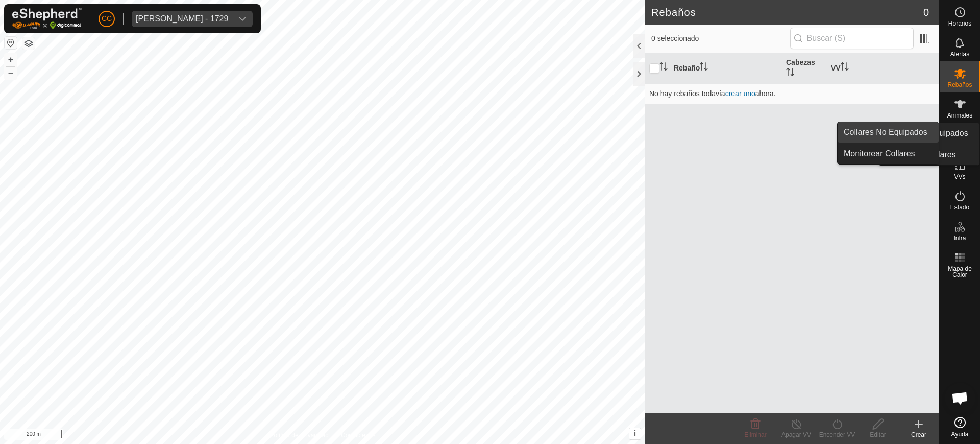  What do you see at coordinates (787, 12) in the screenshot?
I see `h2: Rebaños` at bounding box center [787, 12].